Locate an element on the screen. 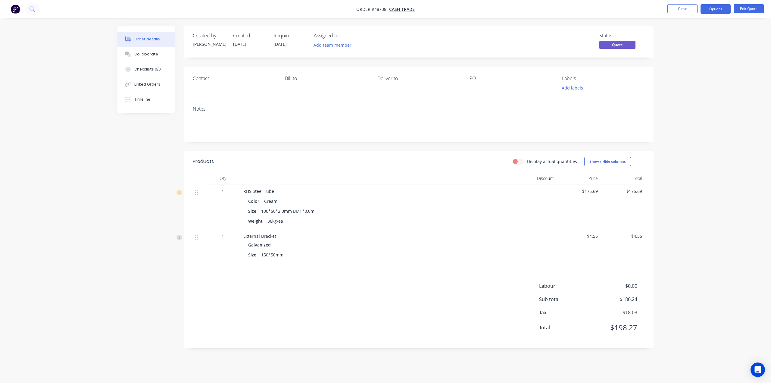  span: $180.24 is located at coordinates (615, 299).